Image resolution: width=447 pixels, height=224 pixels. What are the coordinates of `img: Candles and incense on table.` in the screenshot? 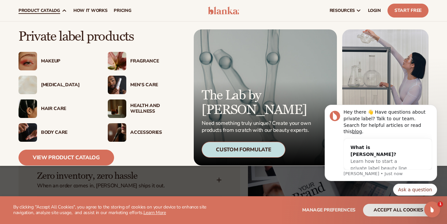 It's located at (117, 109).